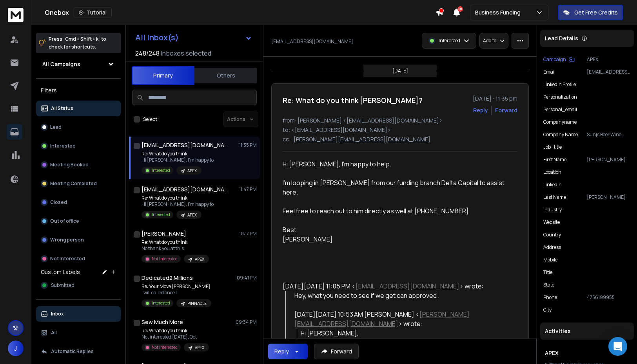 Image resolution: width=637 pixels, height=364 pixels. Describe the element at coordinates (240, 13) in the screenshot. I see `div: Onebox` at that location.